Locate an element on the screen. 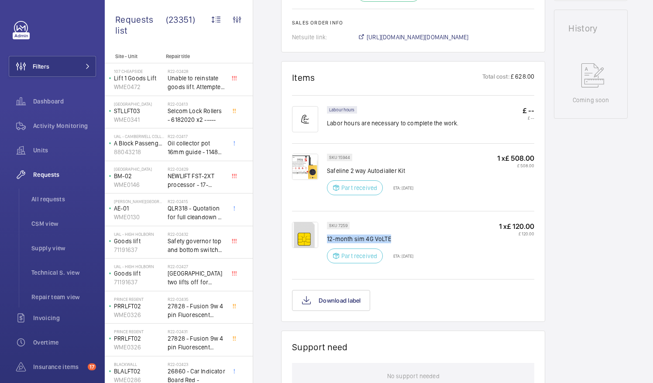 Image resolution: width=653 pixels, height=383 pixels. p: 12-month sim 4G VoLTE is located at coordinates (370, 239).